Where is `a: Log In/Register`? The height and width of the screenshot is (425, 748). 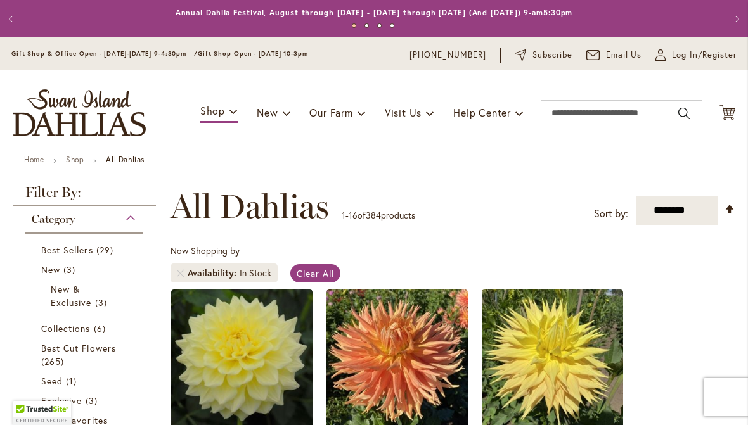
a: Log In/Register is located at coordinates (696, 55).